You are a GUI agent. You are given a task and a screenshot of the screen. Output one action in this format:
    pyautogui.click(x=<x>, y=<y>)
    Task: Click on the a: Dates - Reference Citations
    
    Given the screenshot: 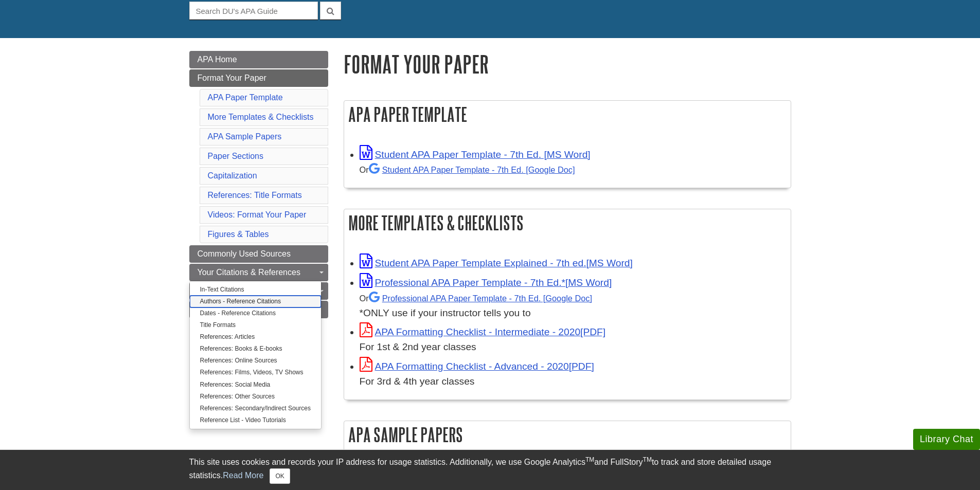 What is the action you would take?
    pyautogui.click(x=255, y=313)
    